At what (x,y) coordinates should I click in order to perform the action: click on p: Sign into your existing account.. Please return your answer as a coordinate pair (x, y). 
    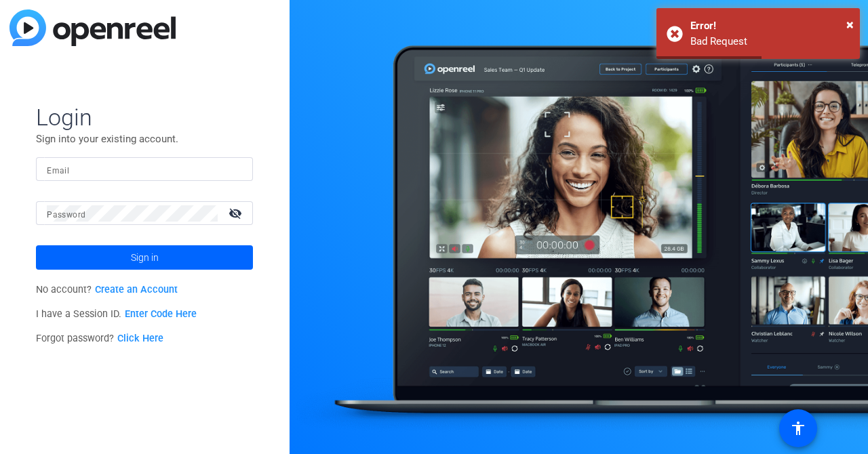
    Looking at the image, I should click on (144, 139).